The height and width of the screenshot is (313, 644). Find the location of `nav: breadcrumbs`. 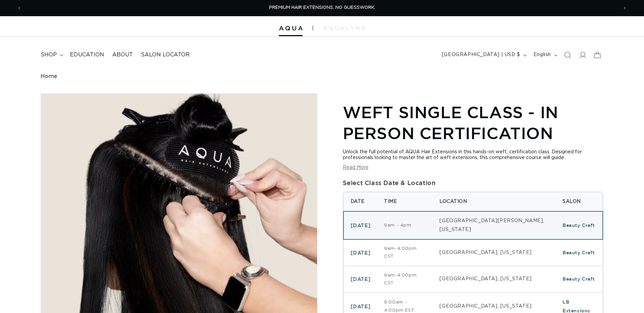

nav: breadcrumbs is located at coordinates (322, 76).